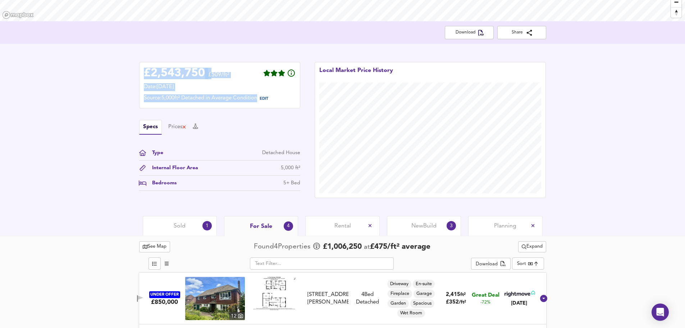 The height and width of the screenshot is (328, 685). I want to click on div: Detached House, so click(281, 153).